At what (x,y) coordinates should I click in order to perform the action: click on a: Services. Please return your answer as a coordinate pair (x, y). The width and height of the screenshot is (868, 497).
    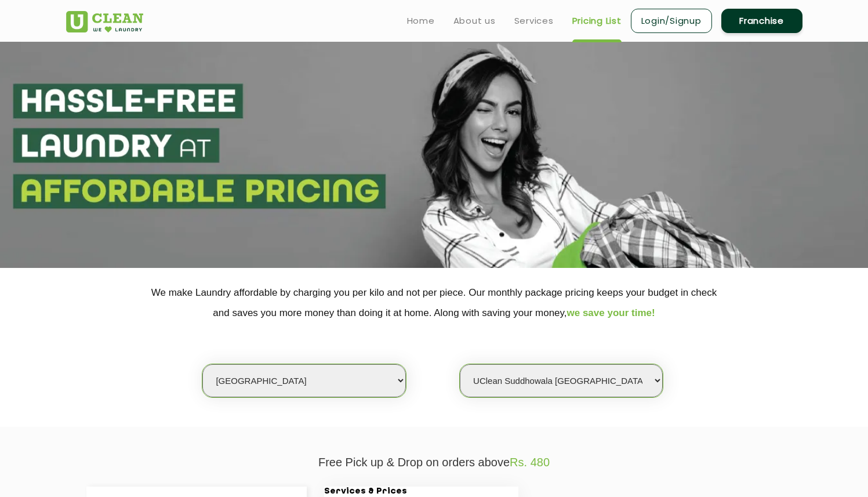
    Looking at the image, I should click on (534, 21).